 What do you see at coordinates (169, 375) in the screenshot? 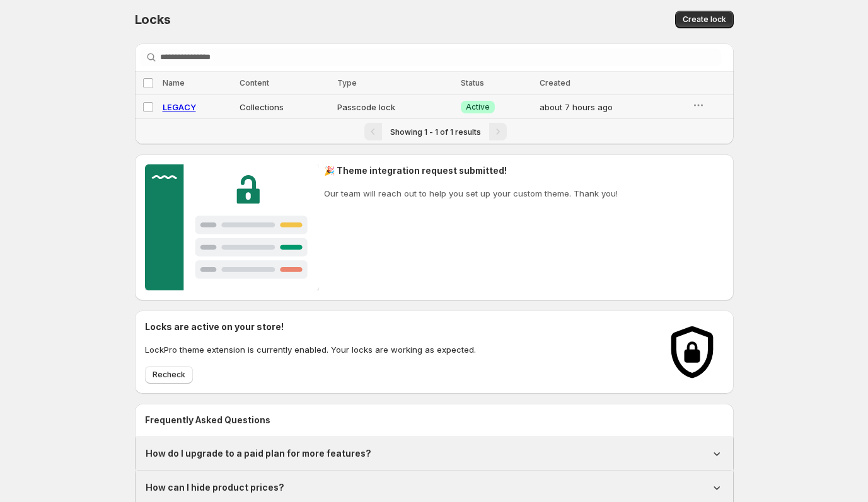
I see `span: Recheck` at bounding box center [169, 375].